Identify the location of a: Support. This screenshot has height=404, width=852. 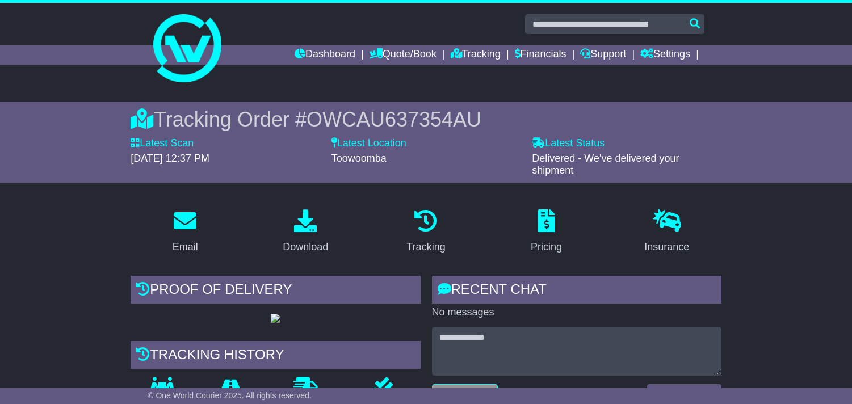
(603, 55).